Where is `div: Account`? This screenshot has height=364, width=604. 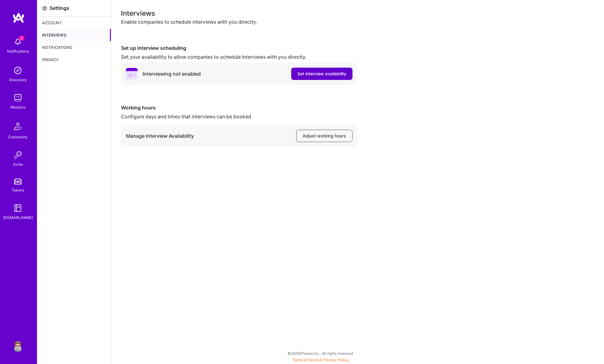 div: Account is located at coordinates (74, 23).